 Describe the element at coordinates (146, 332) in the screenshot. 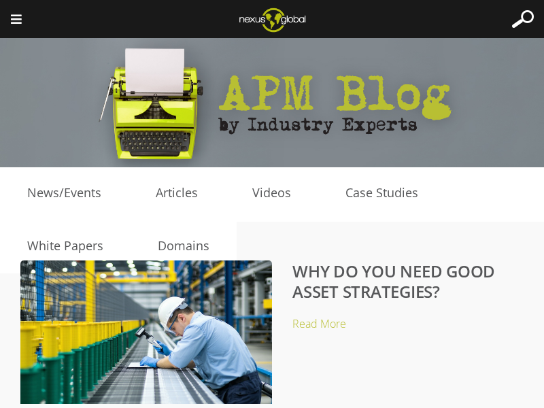

I see `img: WHY DO YOU NEED GOOD ASSET STRATEGIES?` at that location.